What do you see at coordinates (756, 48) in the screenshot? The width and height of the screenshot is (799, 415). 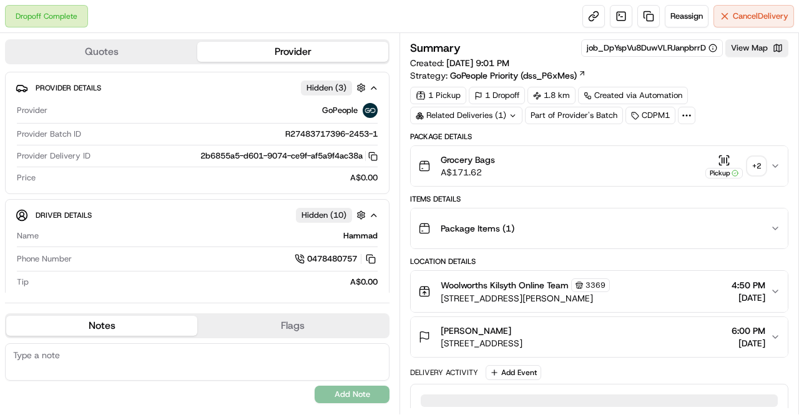 I see `button: View Map` at bounding box center [756, 48].